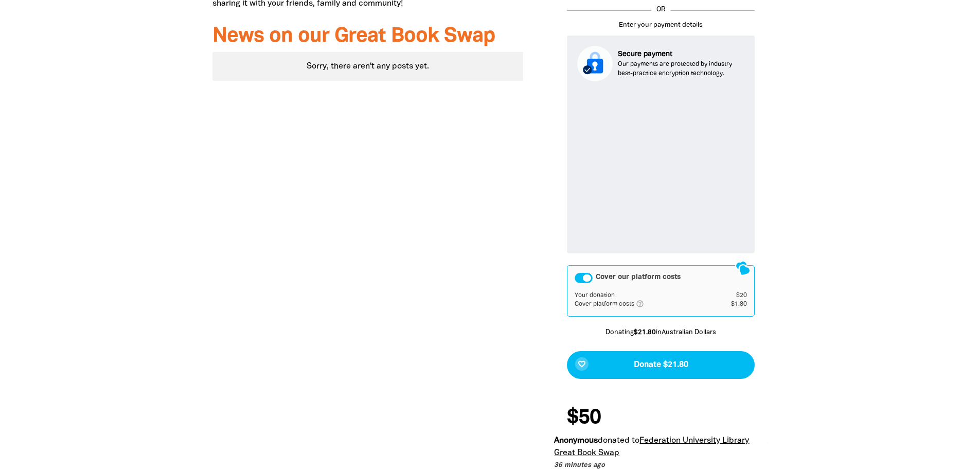  What do you see at coordinates (645, 304) in the screenshot?
I see `td: Cover platform costs` at bounding box center [645, 304].